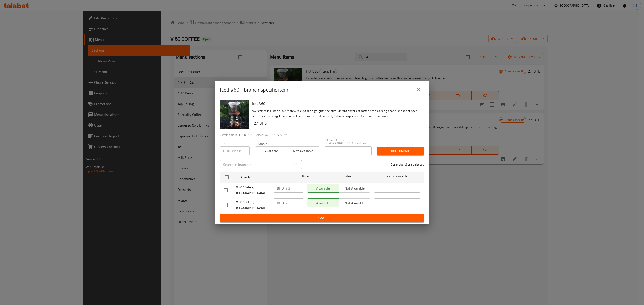 The image size is (644, 305). Describe the element at coordinates (271, 151) in the screenshot. I see `button: Available` at that location.